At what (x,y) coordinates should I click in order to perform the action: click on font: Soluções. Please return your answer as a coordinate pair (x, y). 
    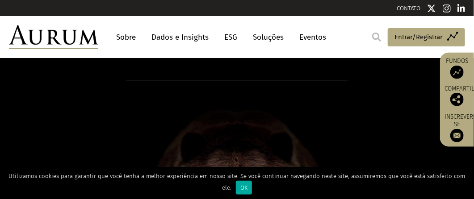
    Looking at the image, I should click on (268, 37).